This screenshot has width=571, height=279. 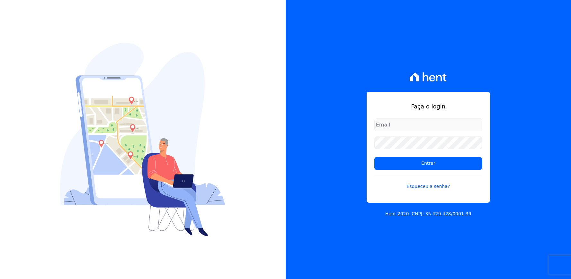 What do you see at coordinates (429, 163) in the screenshot?
I see `input: Entrar` at bounding box center [429, 163].